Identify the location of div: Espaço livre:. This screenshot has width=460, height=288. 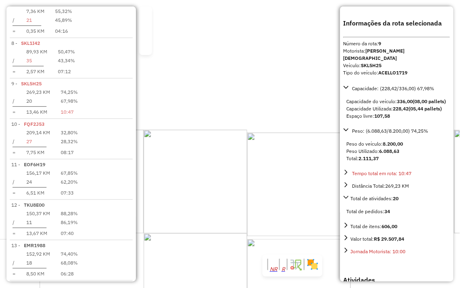
(397, 116).